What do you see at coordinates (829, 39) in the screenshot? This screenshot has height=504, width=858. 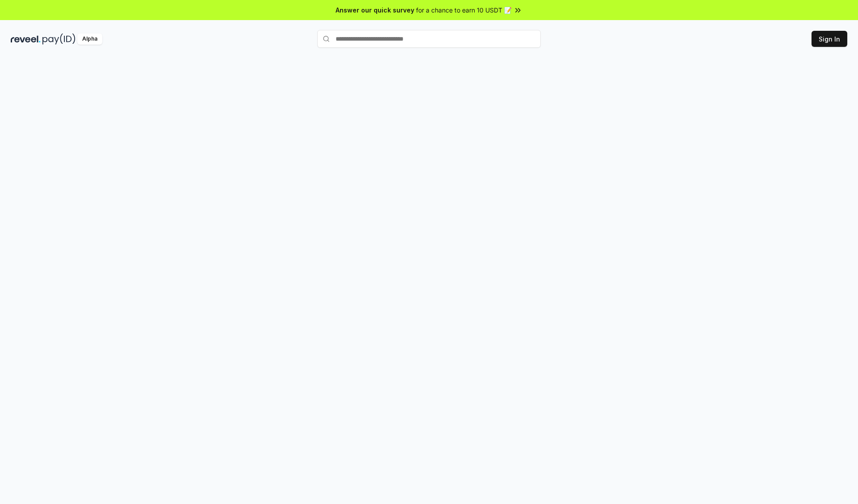 I see `button: Sign In` at bounding box center [829, 39].